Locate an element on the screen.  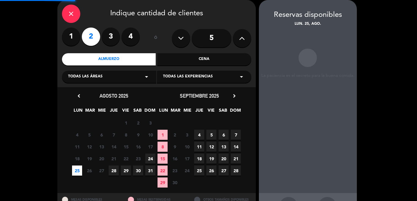
label: 3 is located at coordinates (111, 37).